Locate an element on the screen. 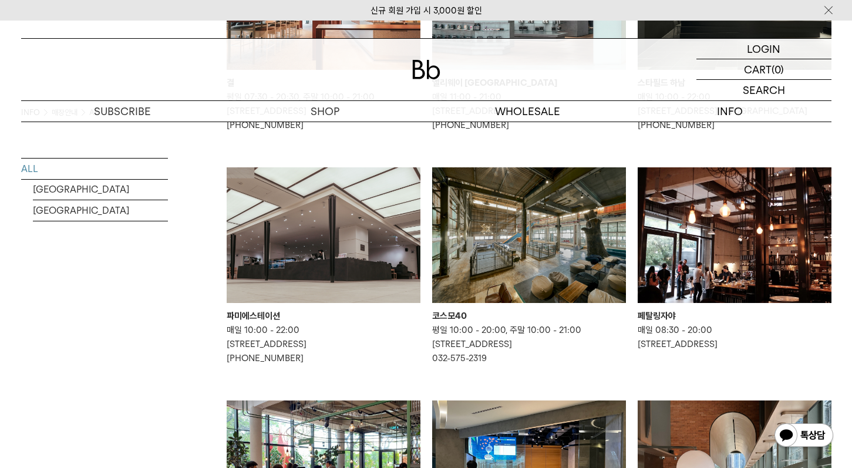  p: LOGIN is located at coordinates (763, 49).